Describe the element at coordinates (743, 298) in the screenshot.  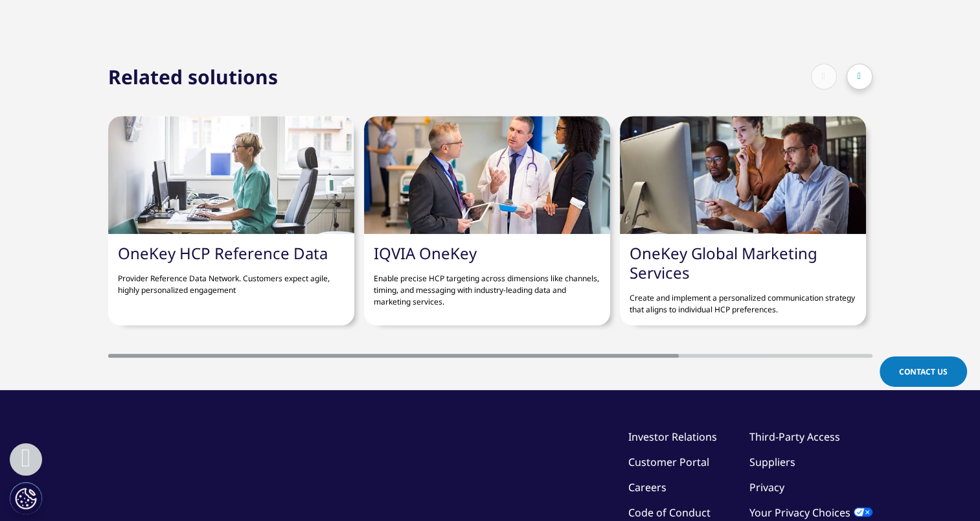
I see `p: Create and implement a personalized communication strategy that aligns to individual HCP preferen...` at that location.